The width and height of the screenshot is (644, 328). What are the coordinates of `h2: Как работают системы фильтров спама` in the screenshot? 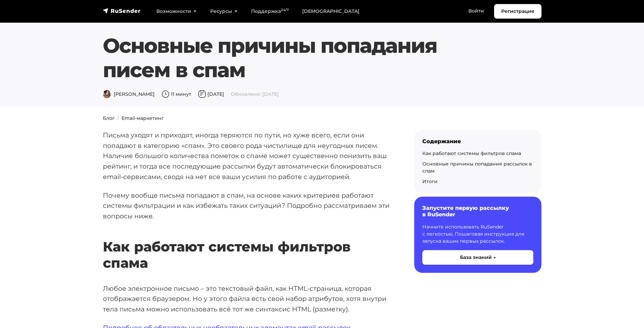 It's located at (248, 245).